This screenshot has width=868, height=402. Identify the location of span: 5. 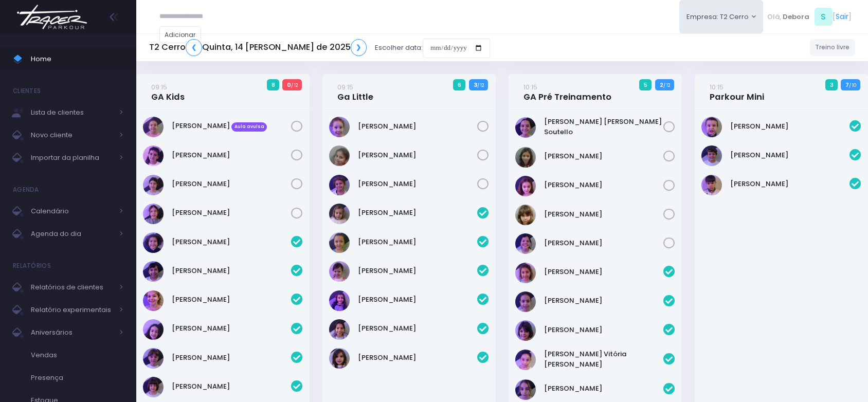
(645, 85).